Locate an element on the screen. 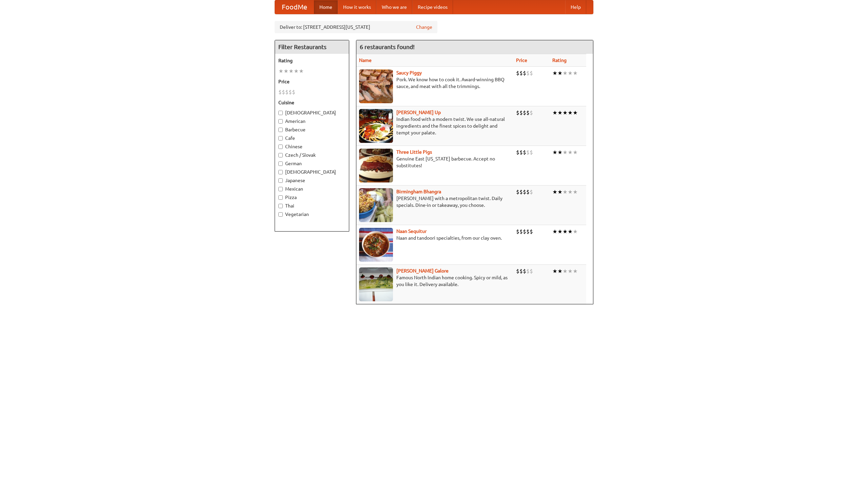 The image size is (868, 479). label: American is located at coordinates (312, 121).